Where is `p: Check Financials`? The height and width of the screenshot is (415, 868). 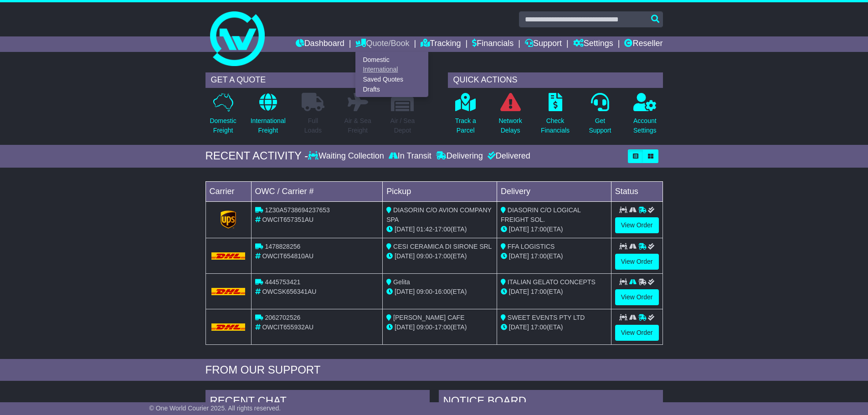 p: Check Financials is located at coordinates (555, 126).